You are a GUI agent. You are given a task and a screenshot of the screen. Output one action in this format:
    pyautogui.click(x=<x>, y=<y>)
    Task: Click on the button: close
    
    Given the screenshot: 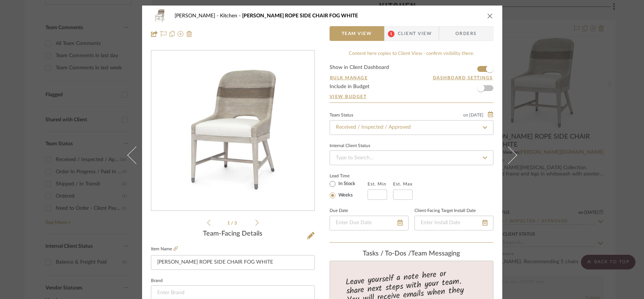 What is the action you would take?
    pyautogui.click(x=490, y=16)
    